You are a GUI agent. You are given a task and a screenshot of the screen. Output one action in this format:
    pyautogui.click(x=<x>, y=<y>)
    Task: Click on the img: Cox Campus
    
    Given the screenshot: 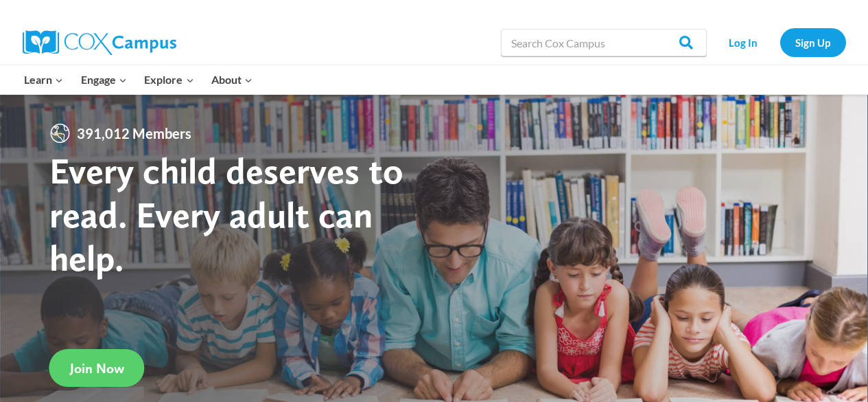 What is the action you would take?
    pyautogui.click(x=99, y=43)
    